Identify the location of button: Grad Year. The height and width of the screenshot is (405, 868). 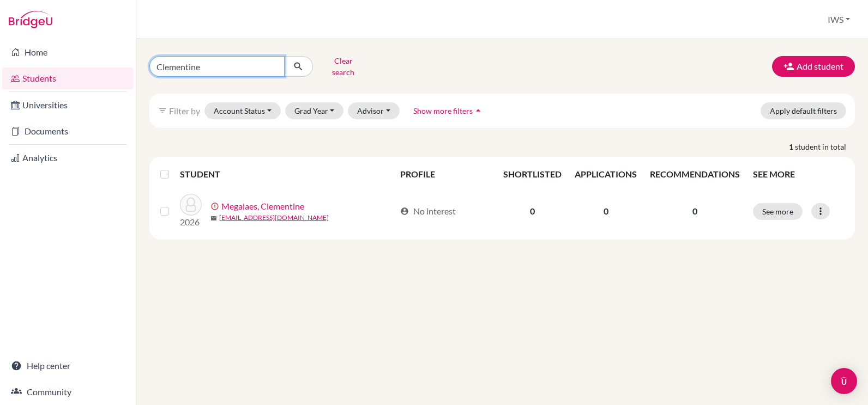
(315, 111).